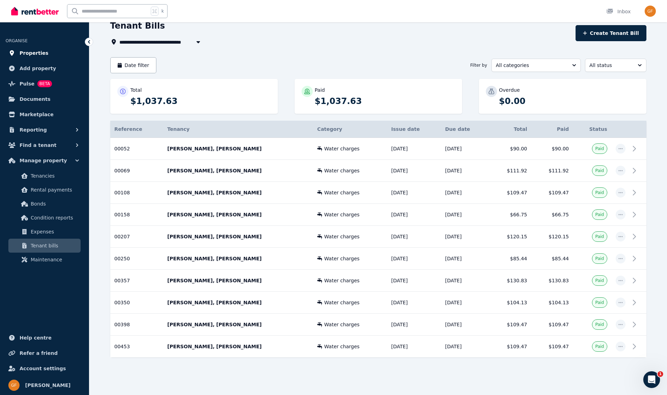  What do you see at coordinates (128, 129) in the screenshot?
I see `span: Reference` at bounding box center [128, 129].